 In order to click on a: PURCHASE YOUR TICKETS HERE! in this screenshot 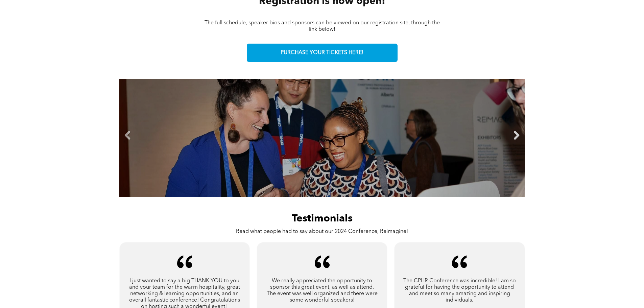, I will do `click(322, 53)`.